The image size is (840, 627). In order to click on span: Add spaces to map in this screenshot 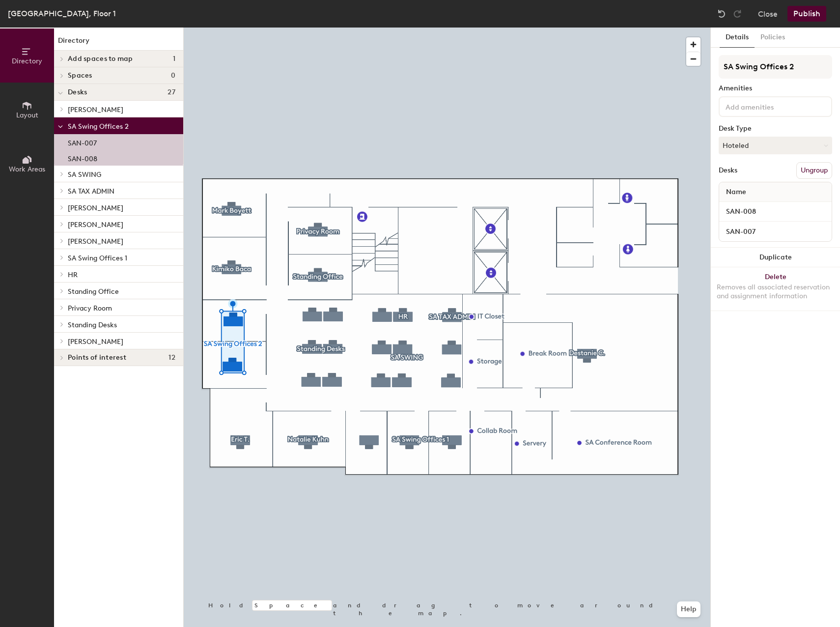, I will do `click(101, 59)`.